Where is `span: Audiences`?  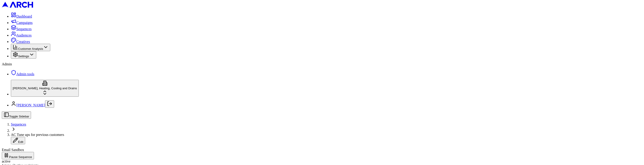
span: Audiences is located at coordinates (24, 35).